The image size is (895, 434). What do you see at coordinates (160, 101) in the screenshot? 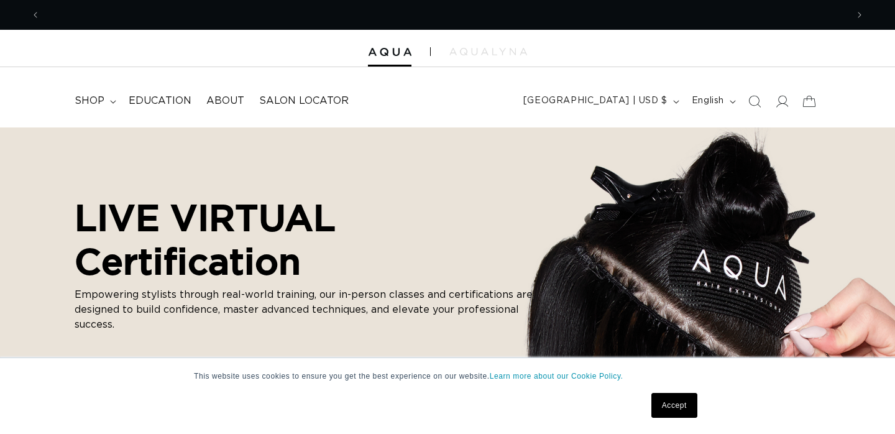
I see `span: Education` at bounding box center [160, 101].